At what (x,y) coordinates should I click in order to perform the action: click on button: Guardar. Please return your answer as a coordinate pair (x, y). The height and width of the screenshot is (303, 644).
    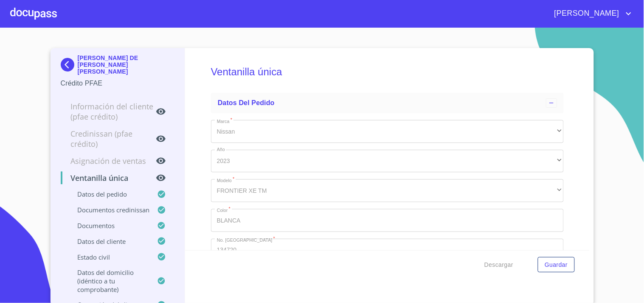
    Looking at the image, I should click on (556, 265).